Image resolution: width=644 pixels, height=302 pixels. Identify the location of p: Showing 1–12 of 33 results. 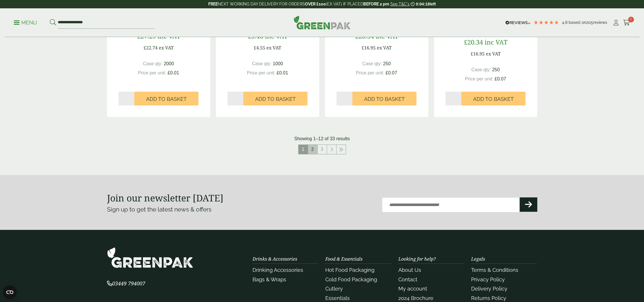
(322, 139).